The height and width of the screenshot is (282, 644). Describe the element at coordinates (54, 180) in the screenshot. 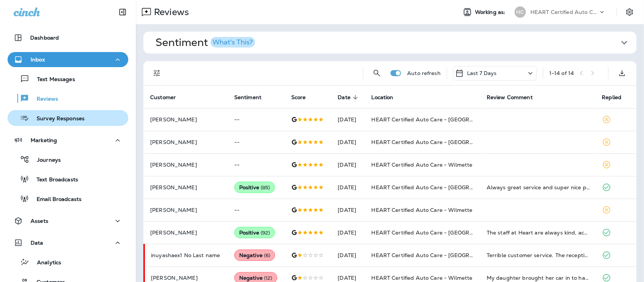

I see `p: Text Broadcasts` at that location.